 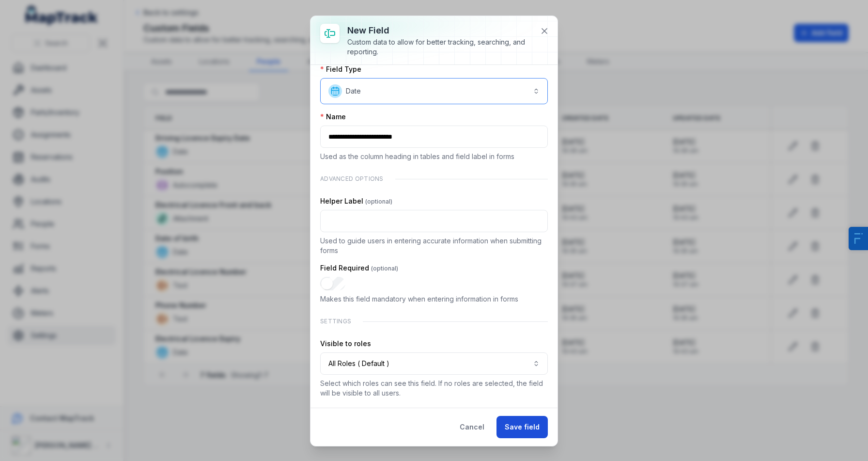 I want to click on p: Select which roles can see this field. If no roles are selected, the field will be visible to all..., so click(x=434, y=388).